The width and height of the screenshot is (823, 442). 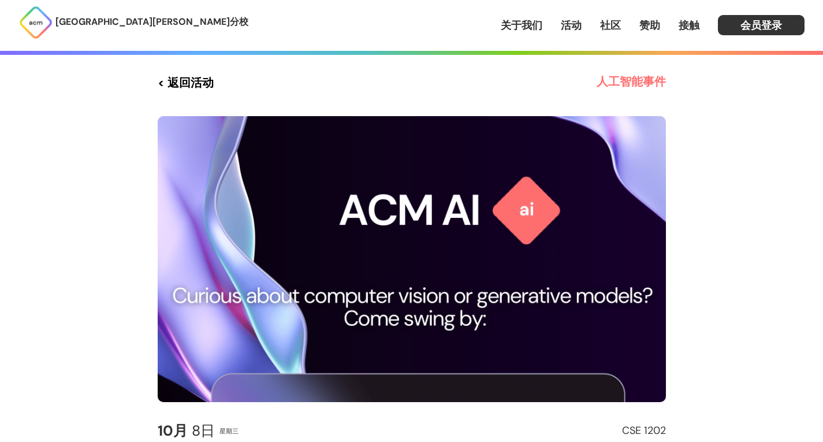 I want to click on font: 事件, so click(x=654, y=81).